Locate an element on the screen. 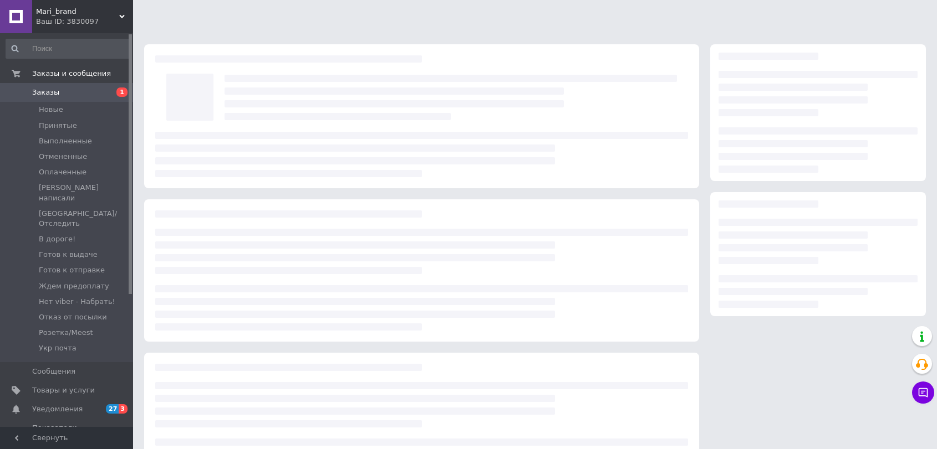 This screenshot has height=449, width=937. span: Сообщения is located at coordinates (54, 372).